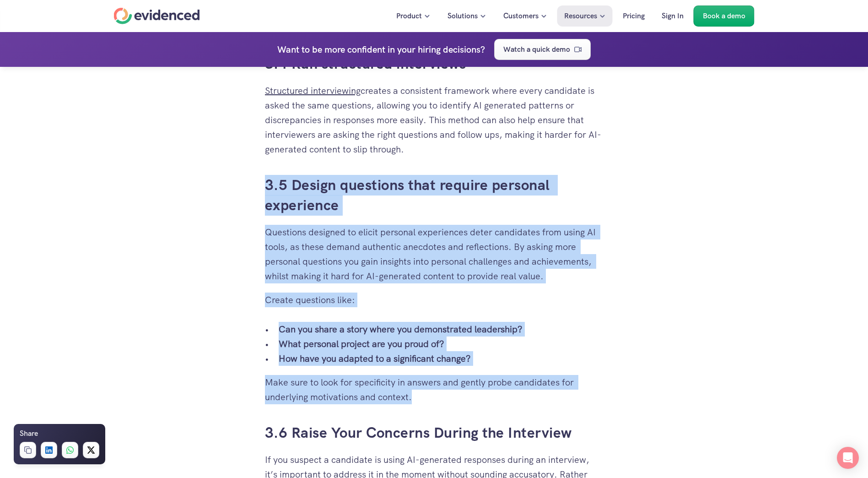 The width and height of the screenshot is (868, 478). Describe the element at coordinates (673, 16) in the screenshot. I see `p: Sign In` at that location.